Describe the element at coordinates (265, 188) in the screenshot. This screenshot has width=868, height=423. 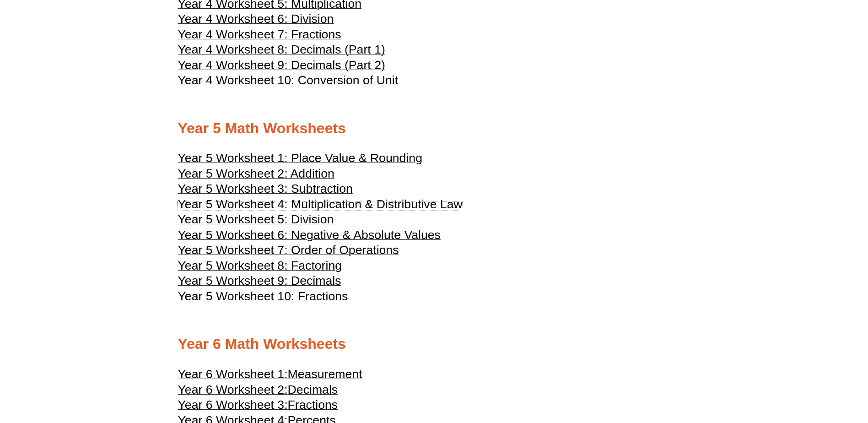
I see `span: Year 5 Worksheet 3: Subtraction` at that location.